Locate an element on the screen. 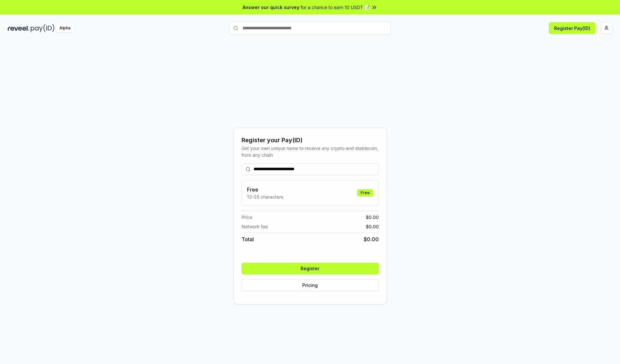 This screenshot has height=364, width=620. button: Register is located at coordinates (310, 269).